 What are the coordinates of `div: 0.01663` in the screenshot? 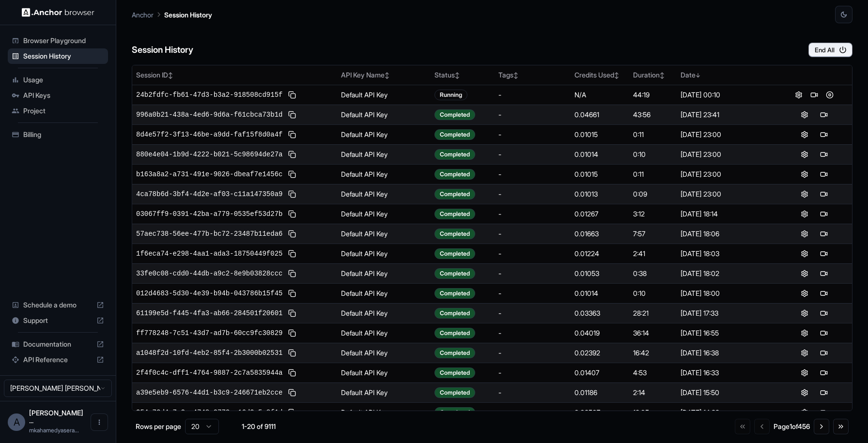 It's located at (600, 234).